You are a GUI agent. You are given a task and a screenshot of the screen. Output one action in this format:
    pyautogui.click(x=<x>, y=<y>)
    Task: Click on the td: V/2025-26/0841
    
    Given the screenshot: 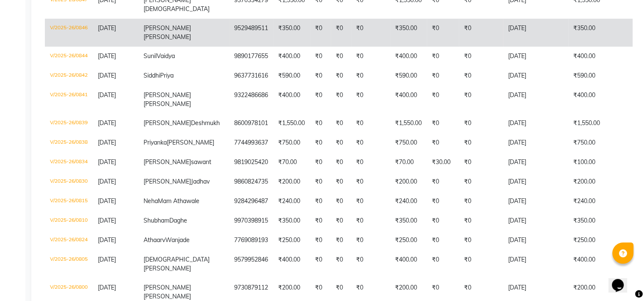 What is the action you would take?
    pyautogui.click(x=68, y=100)
    